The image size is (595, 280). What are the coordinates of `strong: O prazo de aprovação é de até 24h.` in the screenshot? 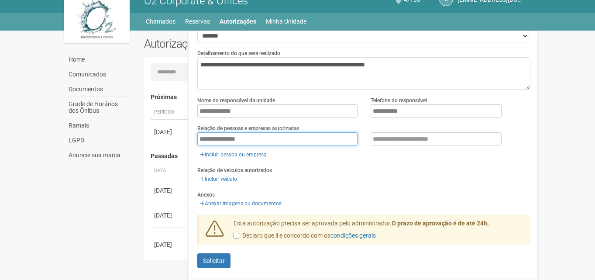 It's located at (440, 223).